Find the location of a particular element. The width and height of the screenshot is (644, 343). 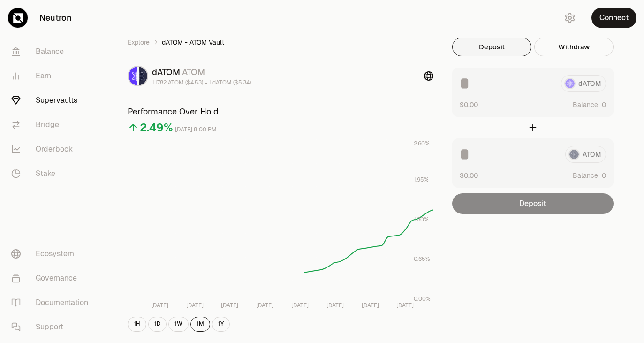

button: 1M is located at coordinates (200, 325).